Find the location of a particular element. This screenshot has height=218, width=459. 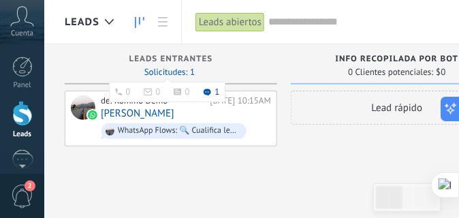

a: Lista is located at coordinates (163, 22).